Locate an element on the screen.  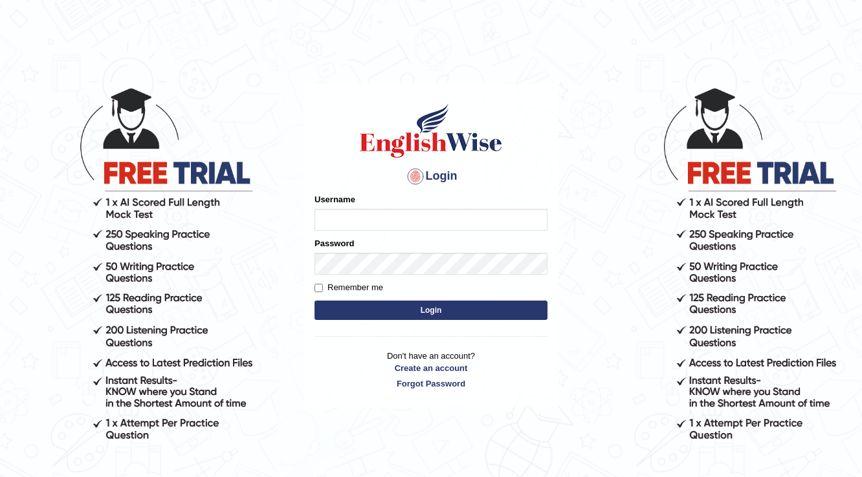
input: Remember me is located at coordinates (318, 288).